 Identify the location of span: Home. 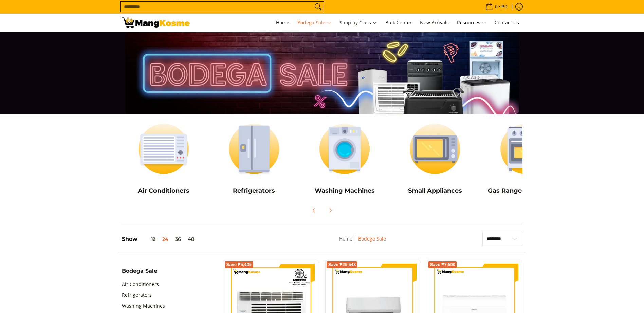
(282, 23).